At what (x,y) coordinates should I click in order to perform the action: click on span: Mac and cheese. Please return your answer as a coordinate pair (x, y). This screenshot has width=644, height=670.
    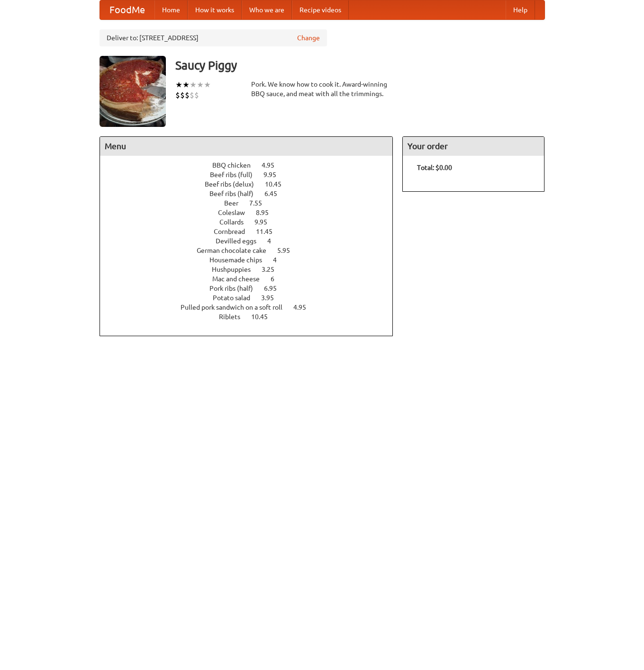
    Looking at the image, I should click on (241, 279).